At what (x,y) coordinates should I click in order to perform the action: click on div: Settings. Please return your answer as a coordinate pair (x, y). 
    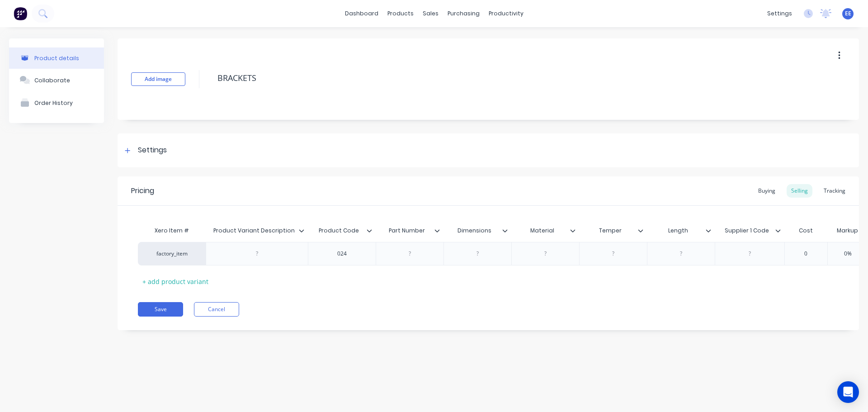
    Looking at the image, I should click on (152, 150).